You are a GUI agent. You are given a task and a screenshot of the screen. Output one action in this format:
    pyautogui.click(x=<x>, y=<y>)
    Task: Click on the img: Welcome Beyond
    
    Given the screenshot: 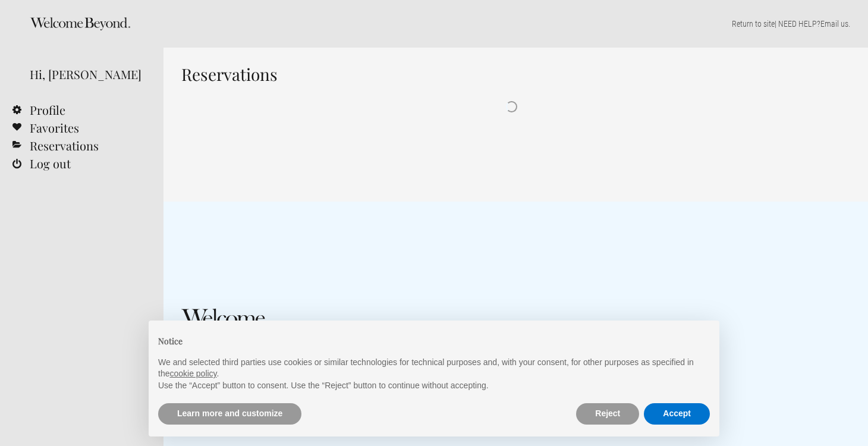 What is the action you would take?
    pyautogui.click(x=223, y=328)
    